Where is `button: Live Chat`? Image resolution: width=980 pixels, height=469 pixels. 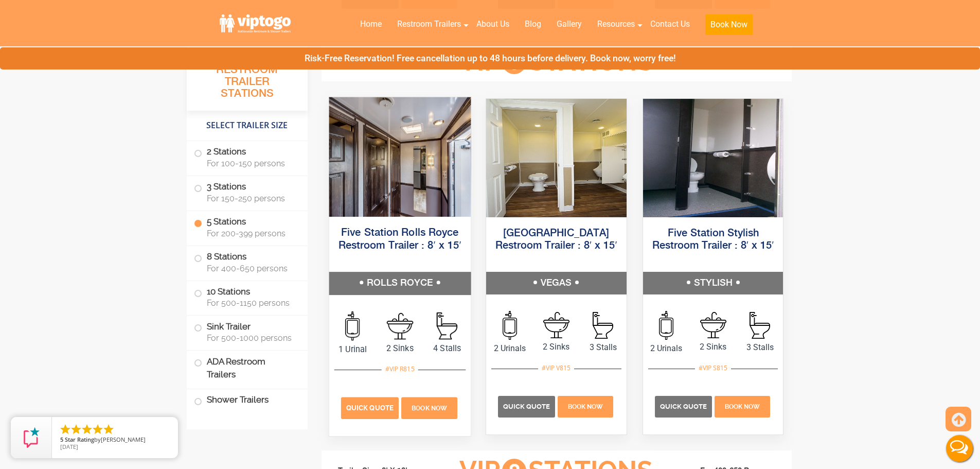
button: Live Chat is located at coordinates (959, 449).